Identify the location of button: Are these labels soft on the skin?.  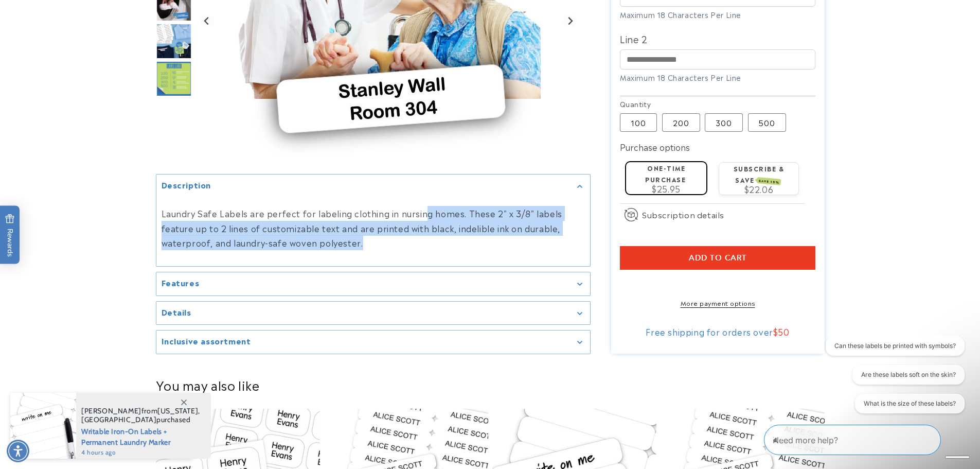
(90, 39).